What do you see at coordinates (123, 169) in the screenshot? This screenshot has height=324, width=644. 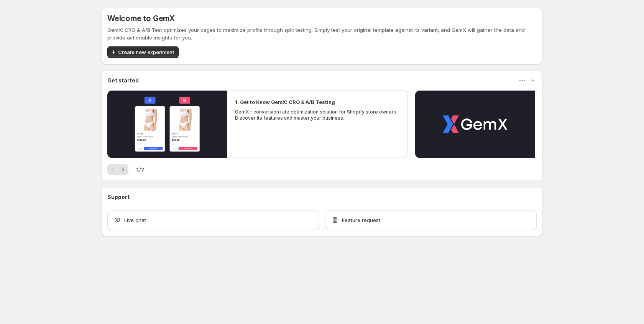 I see `button: Next` at bounding box center [123, 169].